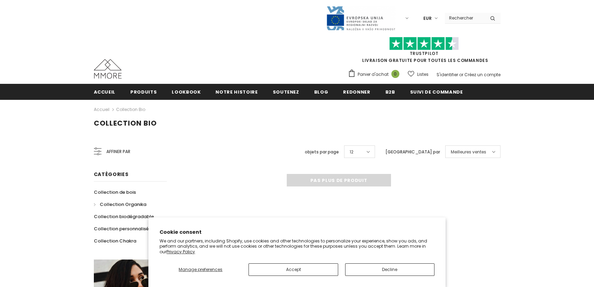  Describe the element at coordinates (390, 270) in the screenshot. I see `button: Decline` at that location.